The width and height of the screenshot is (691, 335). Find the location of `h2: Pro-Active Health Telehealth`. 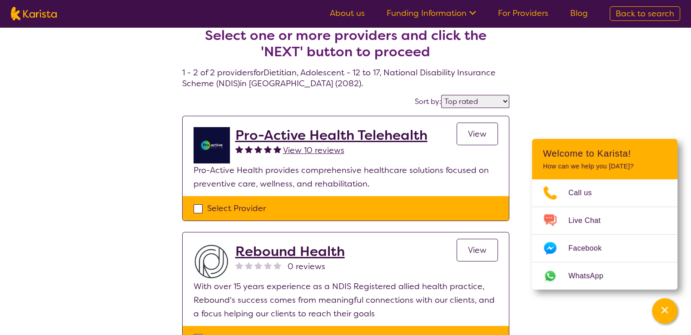

h2: Pro-Active Health Telehealth is located at coordinates (331, 135).